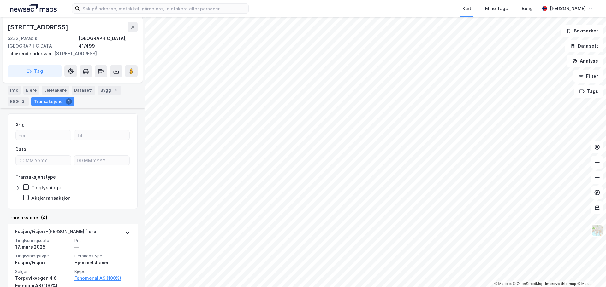  Describe the element at coordinates (21, 150) in the screenshot. I see `div: Dato` at that location.